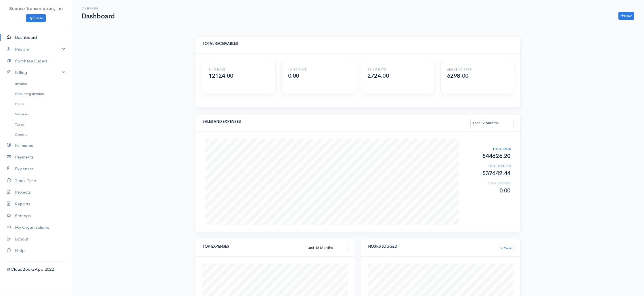 Image resolution: width=644 pixels, height=296 pixels. I want to click on h5: HOURS LOGGED, so click(434, 247).